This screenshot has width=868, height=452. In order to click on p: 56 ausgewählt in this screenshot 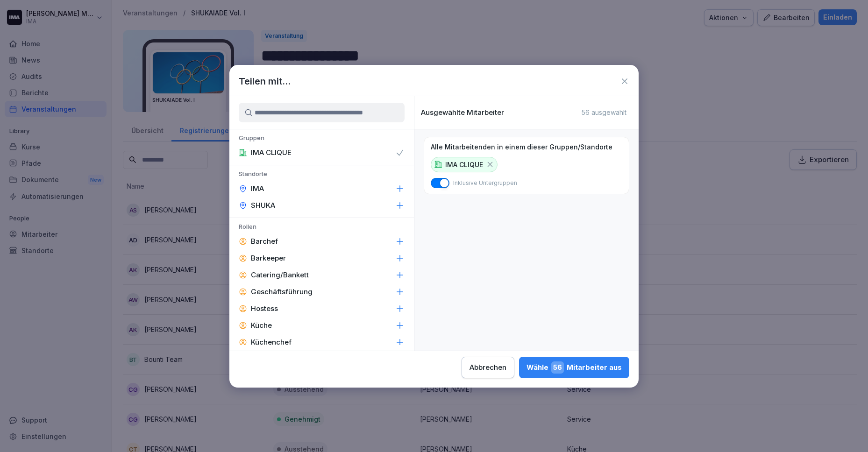, I will do `click(604, 113)`.